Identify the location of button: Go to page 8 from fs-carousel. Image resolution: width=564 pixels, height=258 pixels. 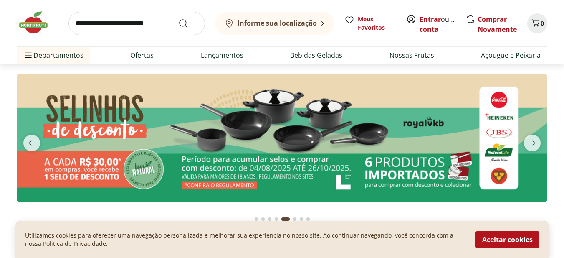
(308, 219).